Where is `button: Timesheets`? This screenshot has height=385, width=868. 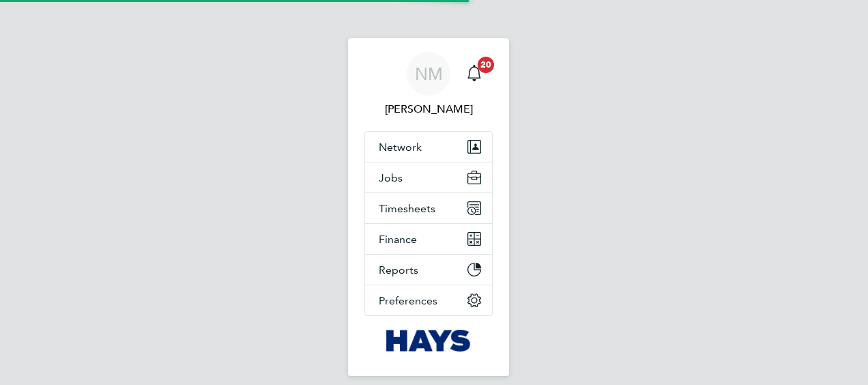
button: Timesheets is located at coordinates (428, 208).